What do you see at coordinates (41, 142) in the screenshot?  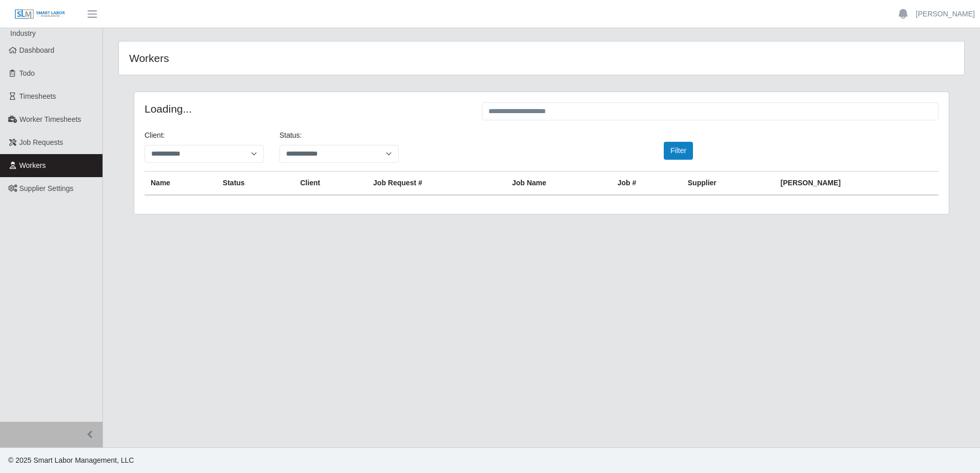 I see `span: Job Requests` at bounding box center [41, 142].